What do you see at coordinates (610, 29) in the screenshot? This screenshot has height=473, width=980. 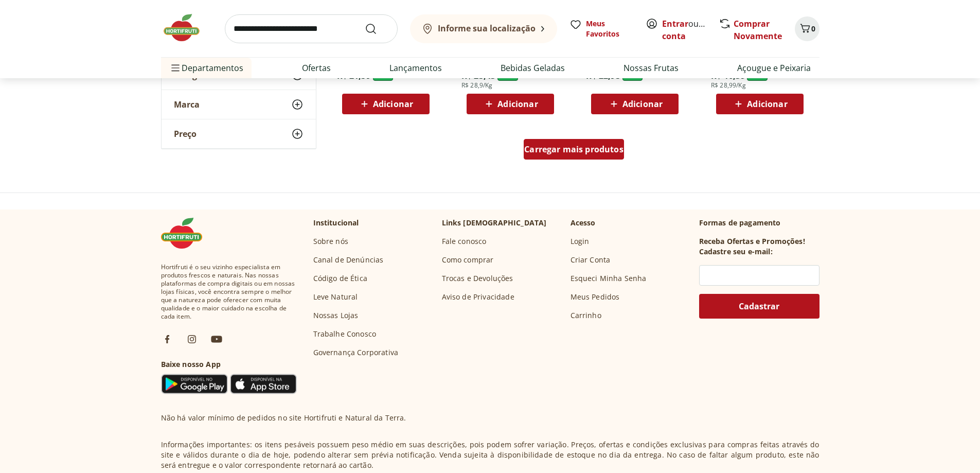 I see `span: Meus Favoritos` at bounding box center [610, 29].